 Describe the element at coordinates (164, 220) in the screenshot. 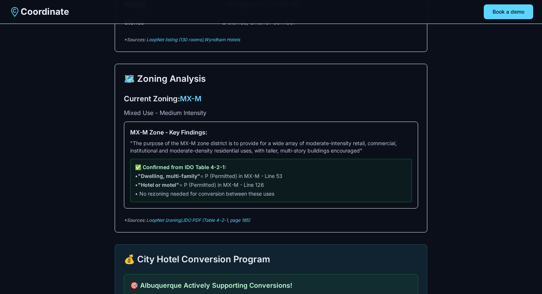

I see `a: LoopNet (zoning)` at that location.